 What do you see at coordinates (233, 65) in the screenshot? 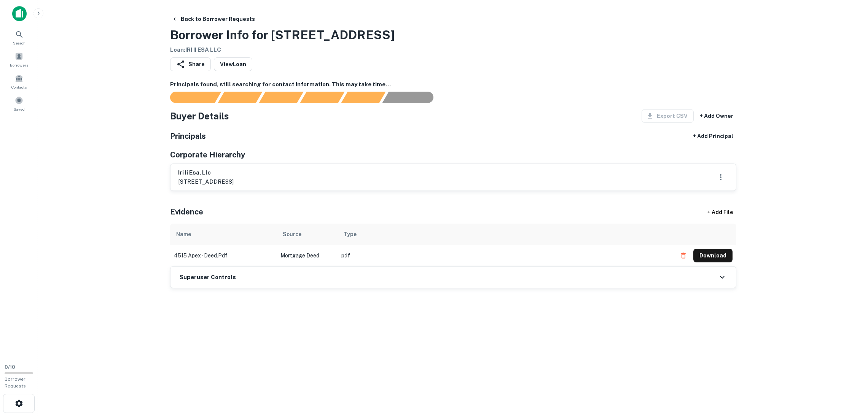
I see `a: ViewLoan` at bounding box center [233, 65].